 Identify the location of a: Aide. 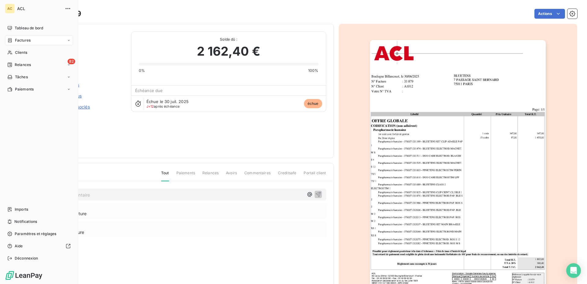
(39, 246).